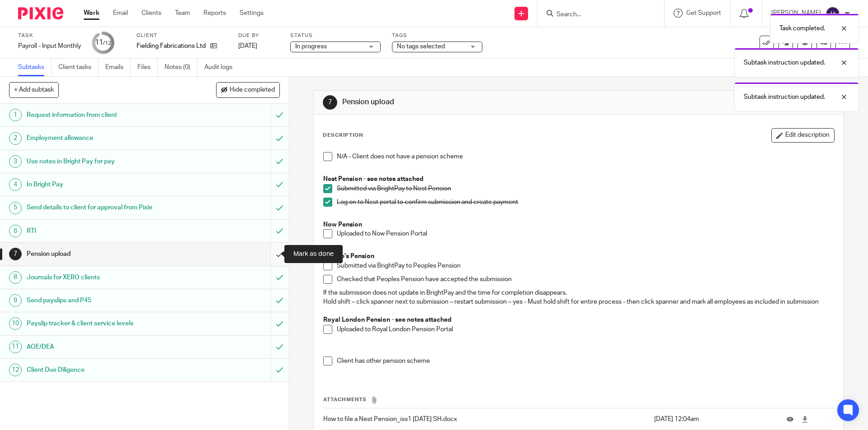  What do you see at coordinates (805, 420) in the screenshot?
I see `a: Download` at bounding box center [805, 420].